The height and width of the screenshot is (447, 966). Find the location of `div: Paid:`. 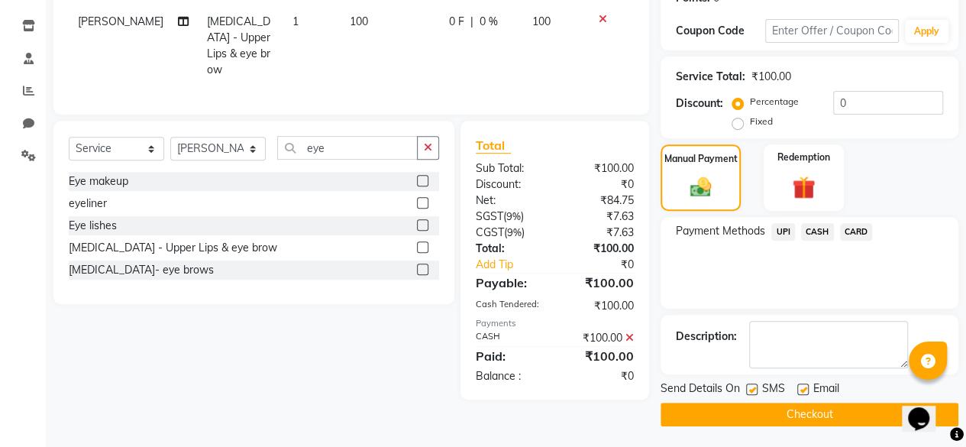

div: Paid: is located at coordinates (509, 356).